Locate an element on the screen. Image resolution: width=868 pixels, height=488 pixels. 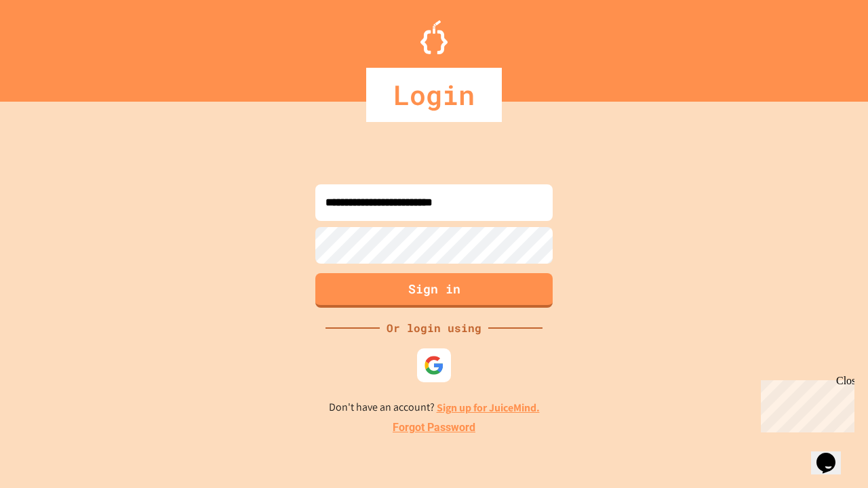
div: Or login using is located at coordinates (434, 328).